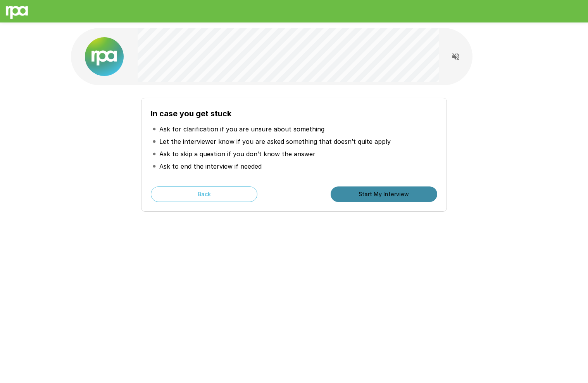 The image size is (588, 383). I want to click on p: Ask to skip a question if you don’t know the answer, so click(237, 154).